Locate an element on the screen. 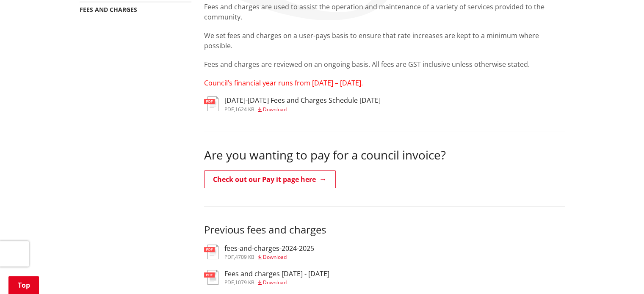  p: Fees and charges are used to assist the operation and maintenance of a variety of services provid... is located at coordinates (384, 12).